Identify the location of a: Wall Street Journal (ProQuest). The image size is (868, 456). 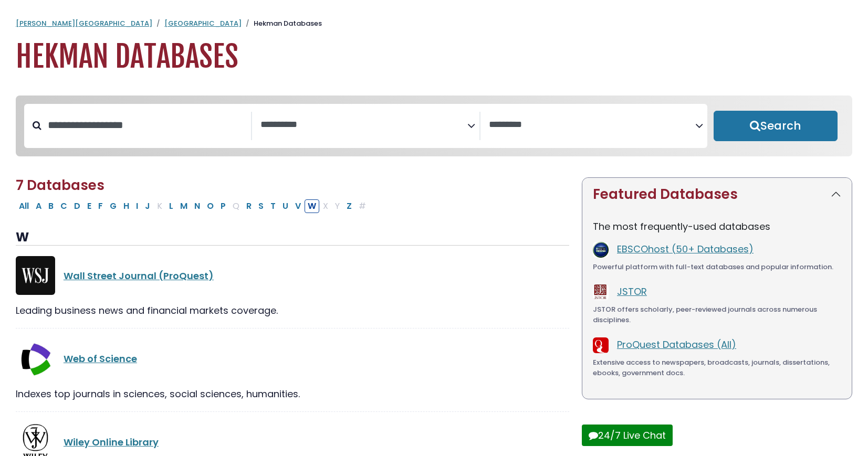
(139, 276).